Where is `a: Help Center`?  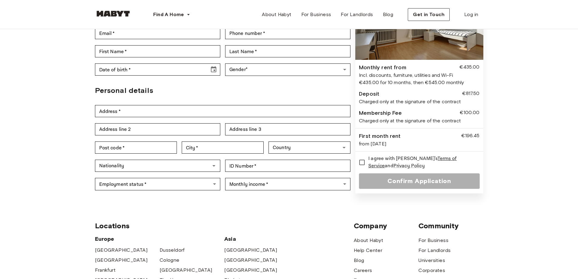 a: Help Center is located at coordinates (368, 250).